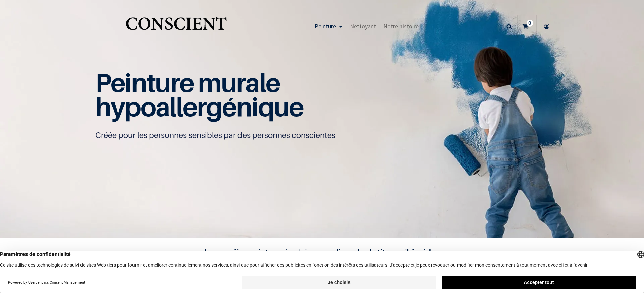  What do you see at coordinates (199, 106) in the screenshot?
I see `span: hypoallergénique` at bounding box center [199, 106].